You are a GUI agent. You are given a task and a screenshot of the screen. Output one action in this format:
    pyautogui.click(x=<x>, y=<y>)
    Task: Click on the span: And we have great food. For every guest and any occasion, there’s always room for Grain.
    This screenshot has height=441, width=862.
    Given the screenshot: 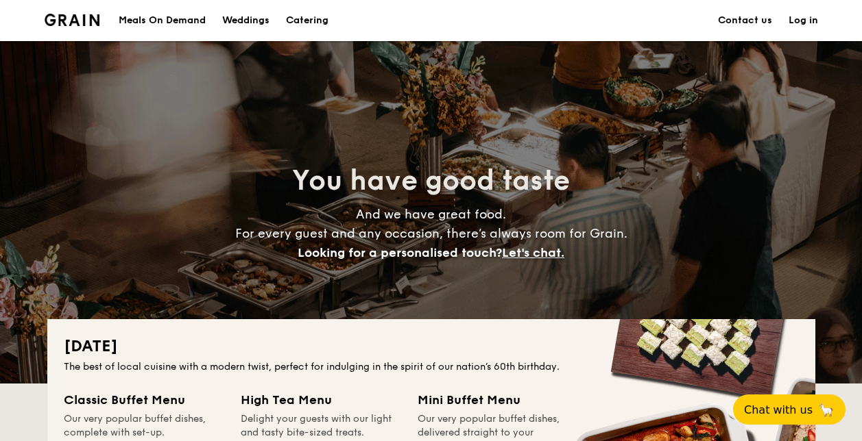 What is the action you would take?
    pyautogui.click(x=431, y=234)
    